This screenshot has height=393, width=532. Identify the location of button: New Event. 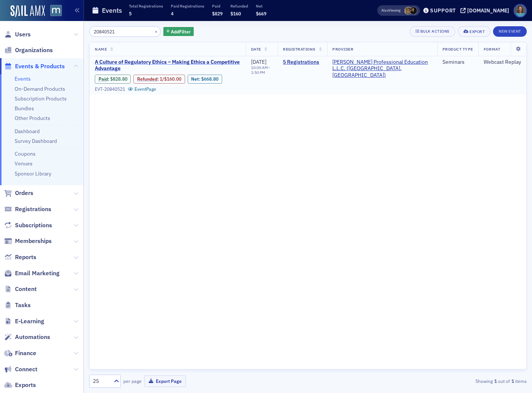
(510, 31).